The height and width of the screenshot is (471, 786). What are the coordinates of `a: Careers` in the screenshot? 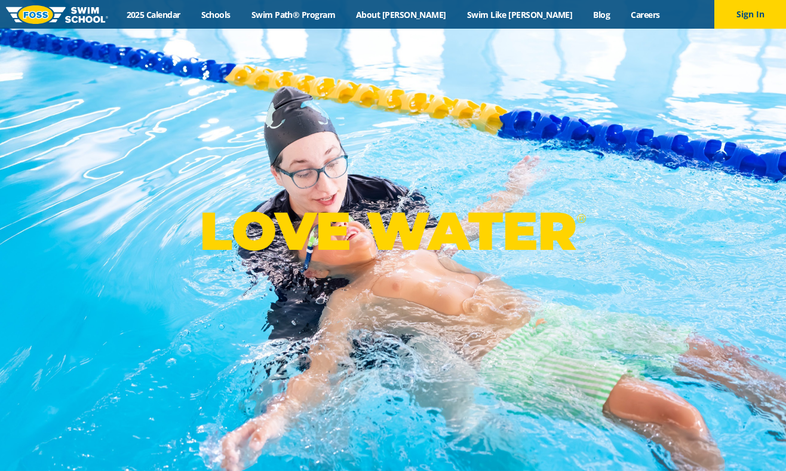 It's located at (645, 14).